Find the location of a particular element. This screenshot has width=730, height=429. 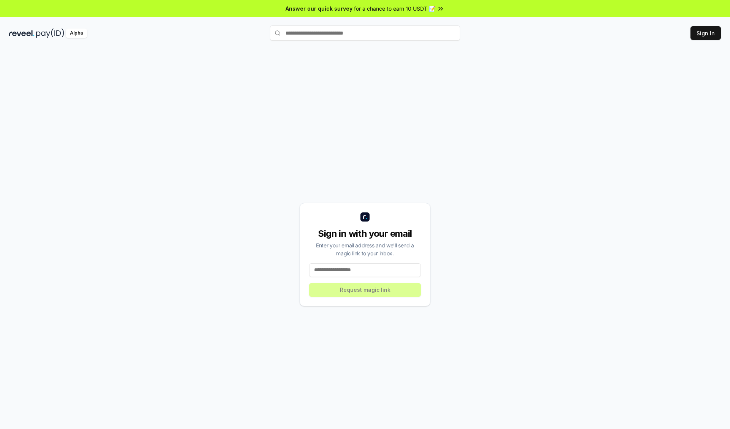

button: Sign In is located at coordinates (705, 33).